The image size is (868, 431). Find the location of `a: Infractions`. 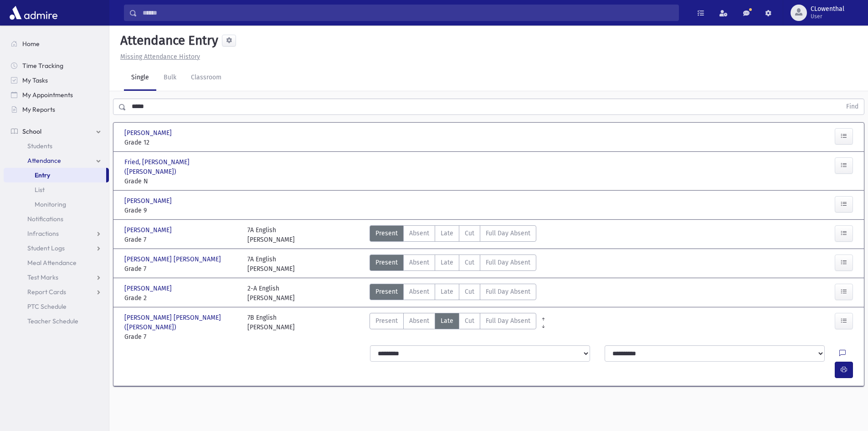

a: Infractions is located at coordinates (56, 234).